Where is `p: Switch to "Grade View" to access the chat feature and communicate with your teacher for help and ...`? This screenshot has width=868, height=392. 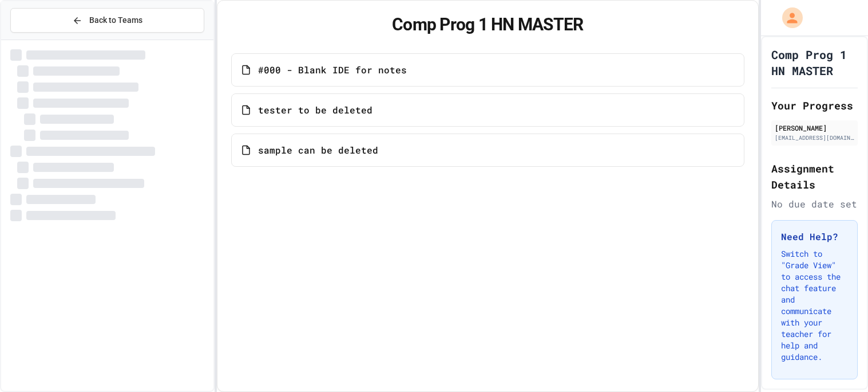
p: Switch to "Grade View" to access the chat feature and communicate with your teacher for help and ... is located at coordinates (815, 306).